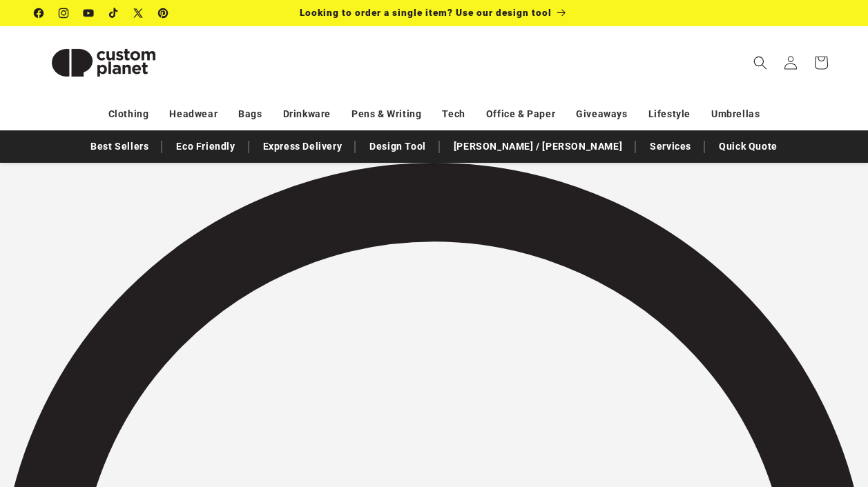 The width and height of the screenshot is (868, 487). Describe the element at coordinates (520, 114) in the screenshot. I see `a: Office & Paper` at that location.